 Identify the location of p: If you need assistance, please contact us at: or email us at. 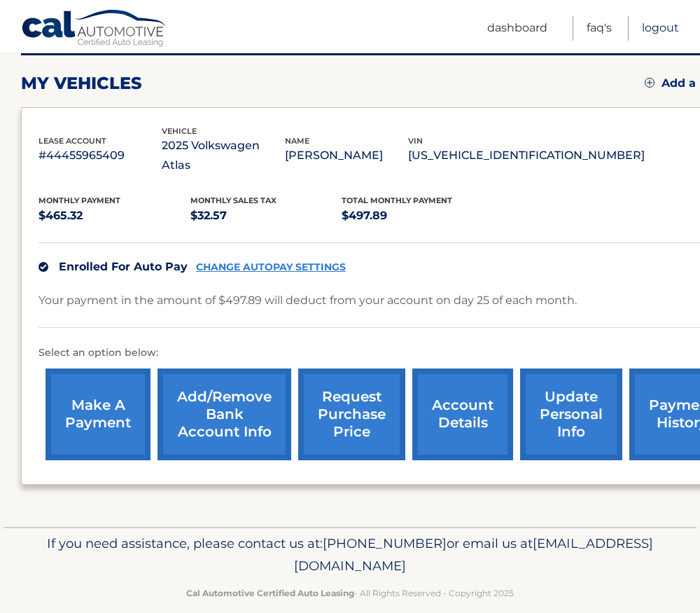
(350, 555).